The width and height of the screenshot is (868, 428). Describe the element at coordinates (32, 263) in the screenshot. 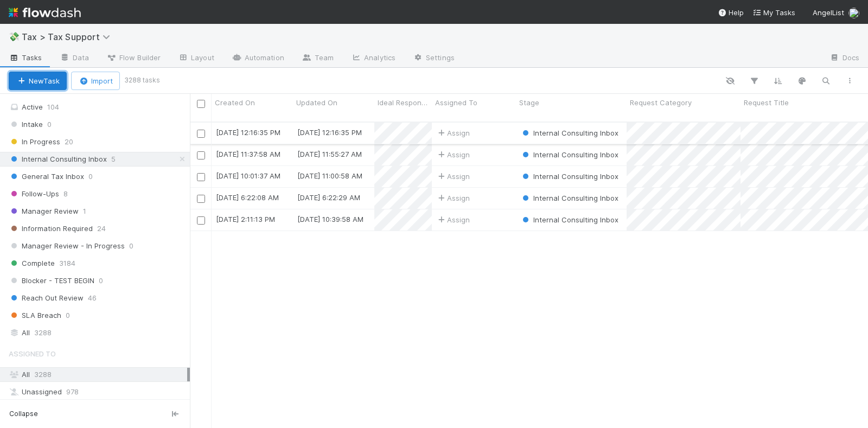

I see `span: Complete` at that location.